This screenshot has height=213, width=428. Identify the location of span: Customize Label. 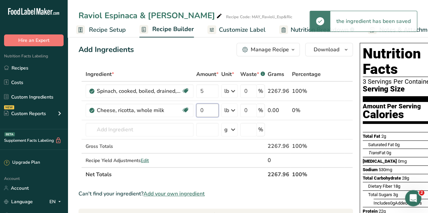
(242, 30).